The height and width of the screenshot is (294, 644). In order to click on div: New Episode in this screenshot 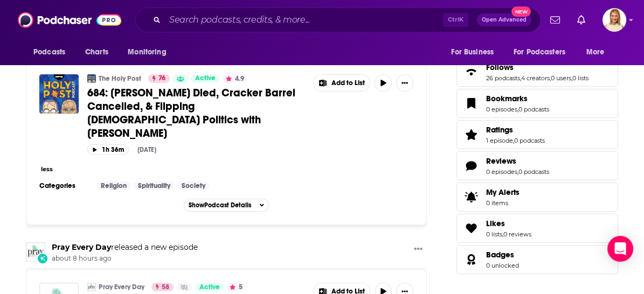, I will do `click(43, 258)`.